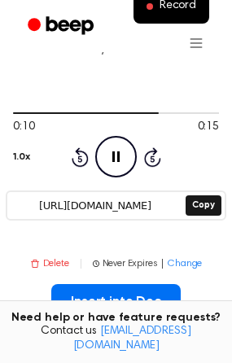 The width and height of the screenshot is (232, 363). I want to click on span: Change, so click(185, 264).